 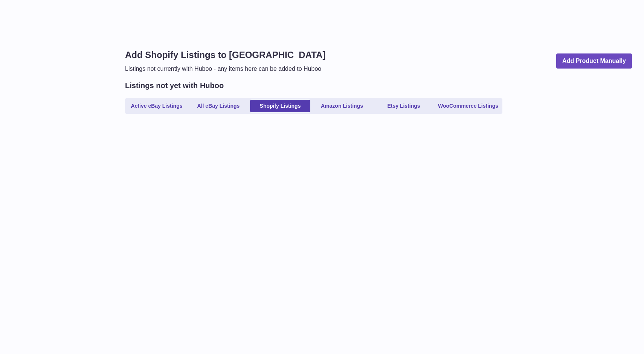 What do you see at coordinates (174, 86) in the screenshot?
I see `h2: Listings not yet with Huboo` at bounding box center [174, 86].